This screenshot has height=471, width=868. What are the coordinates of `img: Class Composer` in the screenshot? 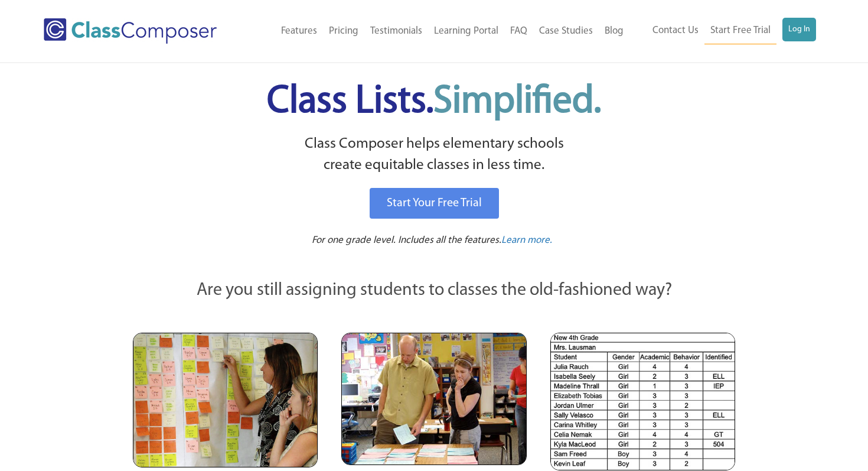 It's located at (130, 30).